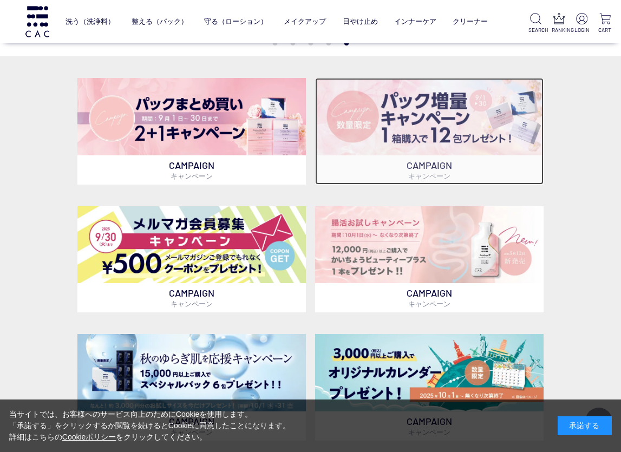 This screenshot has width=621, height=452. I want to click on a: RANKING, so click(558, 23).